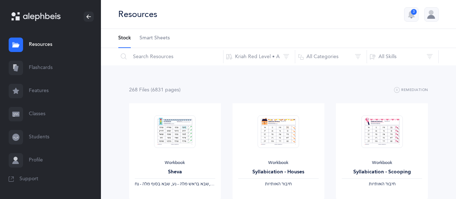 This screenshot has width=456, height=199. Describe the element at coordinates (175, 131) in the screenshot. I see `img: Sheva-Workbook-Red_EN_thumbnail_1754012358.png` at that location.